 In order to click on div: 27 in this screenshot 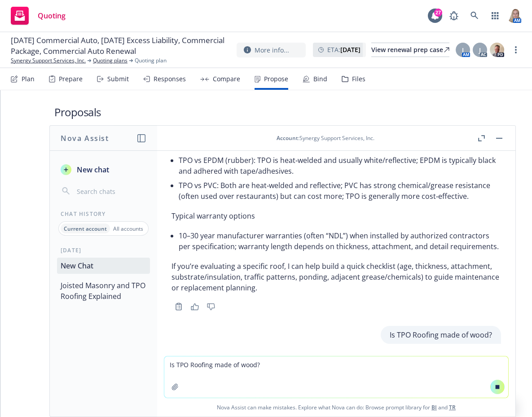, I will do `click(438, 12)`.